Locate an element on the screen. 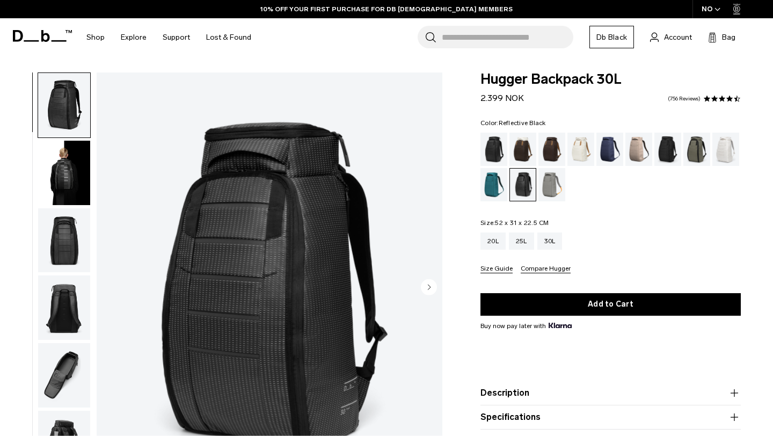 This screenshot has height=436, width=773. span: 2.399 NOK is located at coordinates (502, 98).